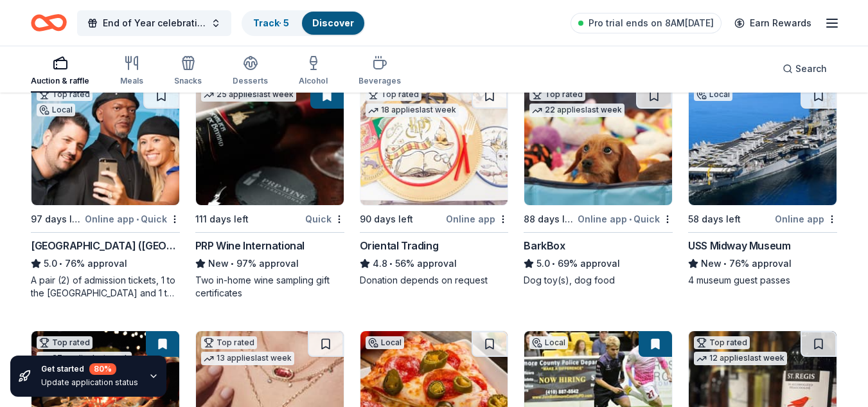  Describe the element at coordinates (250, 72) in the screenshot. I see `button: Desserts` at that location.